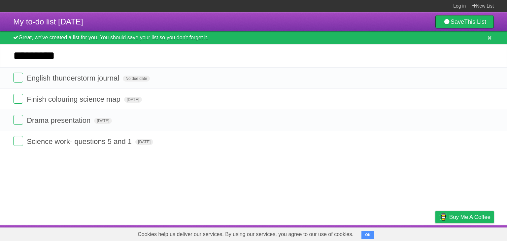 The width and height of the screenshot is (507, 241). What do you see at coordinates (436, 233) in the screenshot?
I see `a: Privacy` at bounding box center [436, 233].